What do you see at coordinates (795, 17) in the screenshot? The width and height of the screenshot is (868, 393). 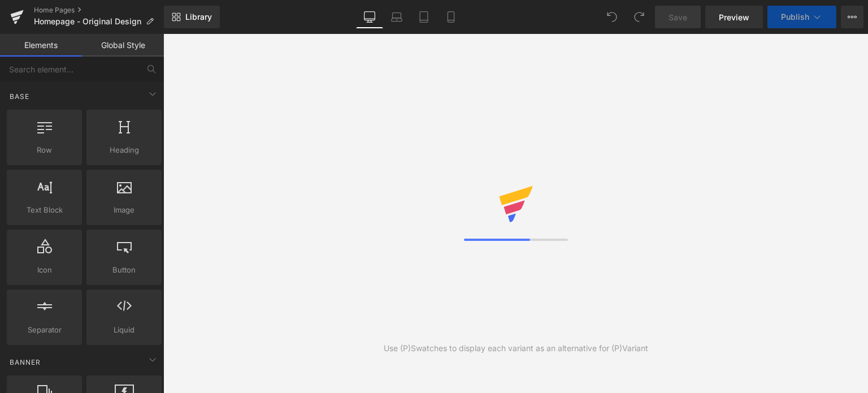 I see `span: Publish` at bounding box center [795, 17].